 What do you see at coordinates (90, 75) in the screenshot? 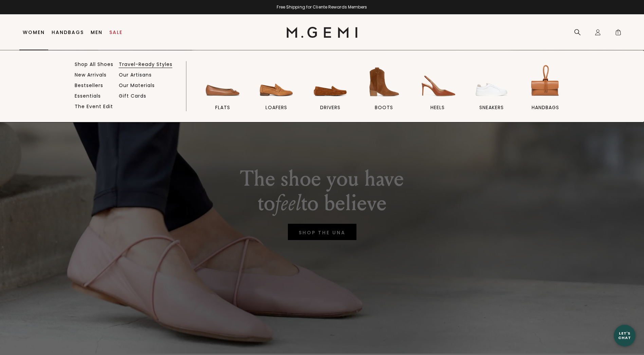
I see `a: New Arrivals` at bounding box center [90, 75].